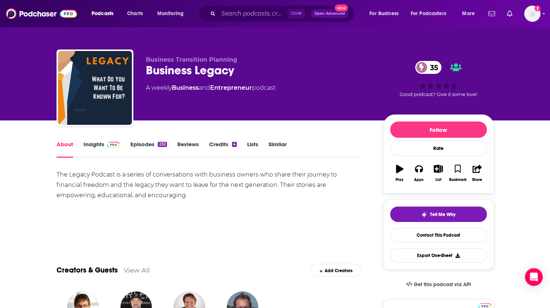 Image resolution: width=550 pixels, height=308 pixels. Describe the element at coordinates (438, 173) in the screenshot. I see `button: List` at that location.